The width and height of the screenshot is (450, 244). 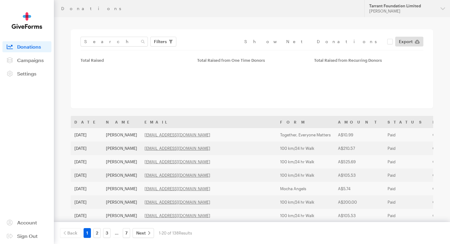 I want to click on div: Total Raised from One Time Donors, so click(x=251, y=60).